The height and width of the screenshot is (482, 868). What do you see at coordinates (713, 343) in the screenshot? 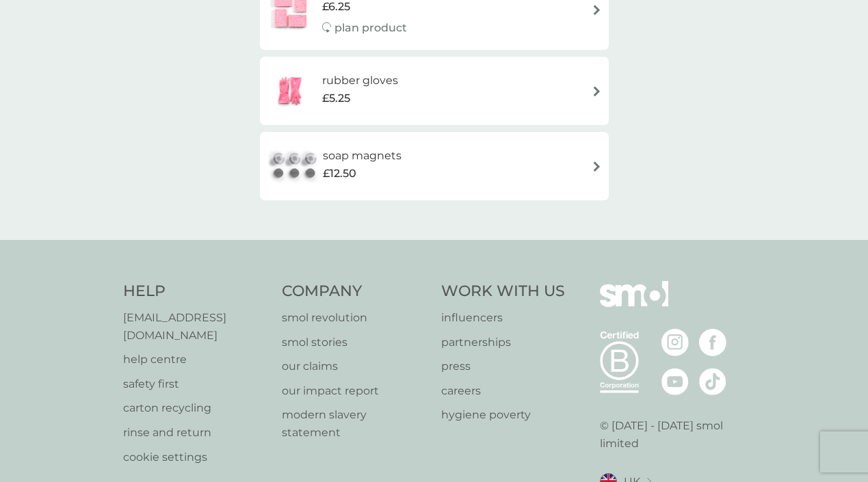
I see `img: visit the smol Facebook page` at bounding box center [713, 343].